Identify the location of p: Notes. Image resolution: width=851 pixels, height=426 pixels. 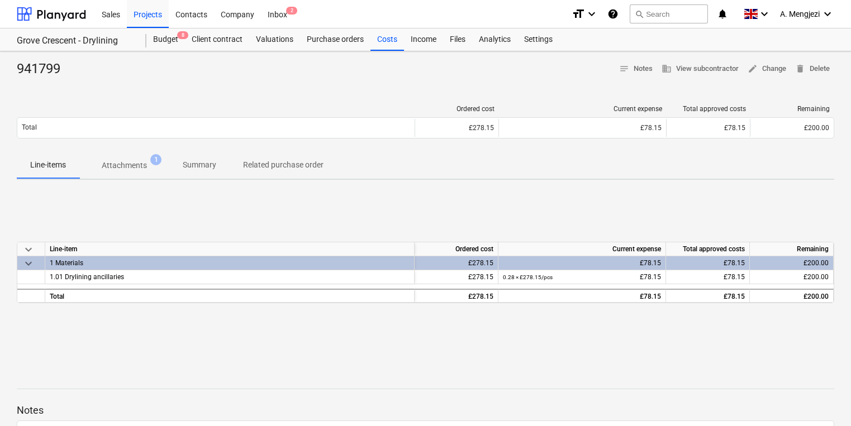
(425, 411).